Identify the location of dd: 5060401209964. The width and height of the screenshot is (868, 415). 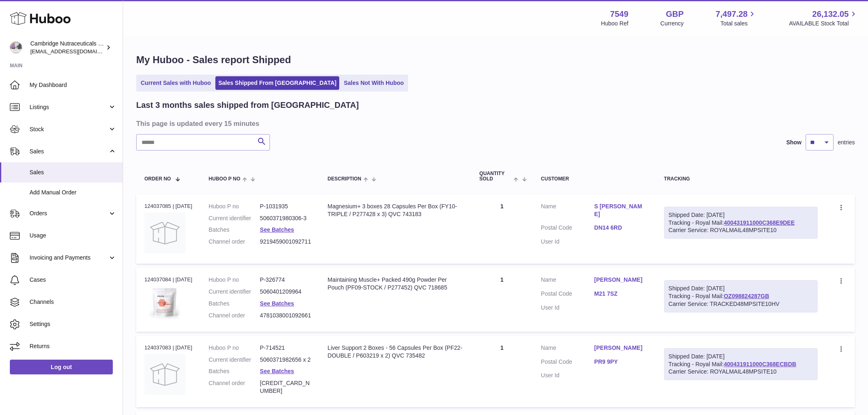
(285, 291).